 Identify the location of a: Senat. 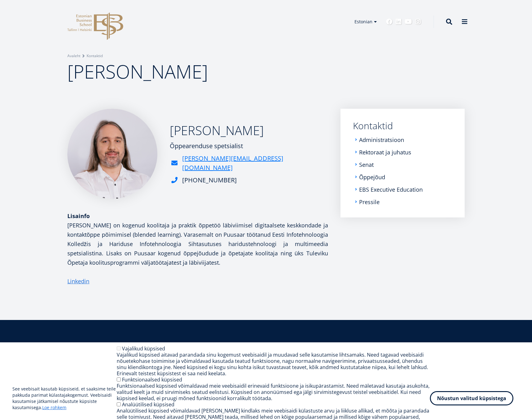
(367, 164).